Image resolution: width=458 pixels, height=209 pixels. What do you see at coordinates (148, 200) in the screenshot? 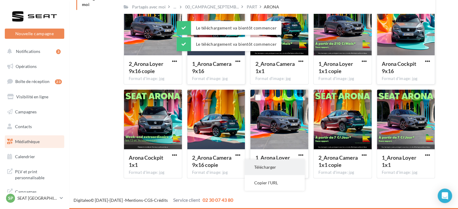
I see `a: CGS` at bounding box center [148, 200].